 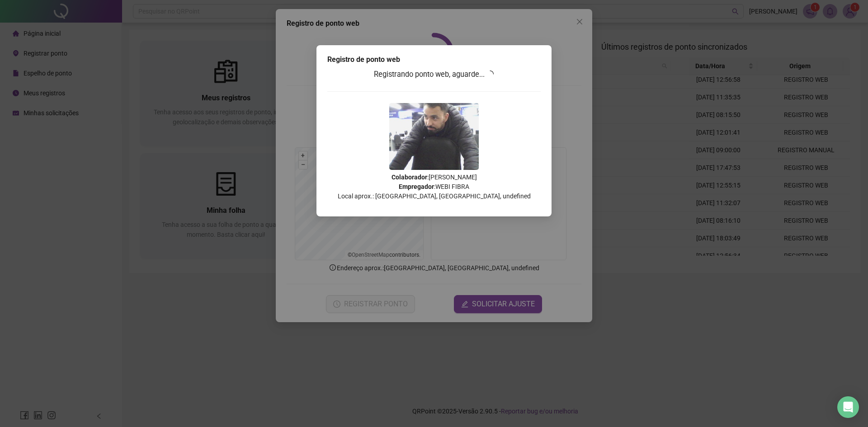 What do you see at coordinates (434, 74) in the screenshot?
I see `h3: Registrando ponto web, aguarde...` at bounding box center [434, 74].